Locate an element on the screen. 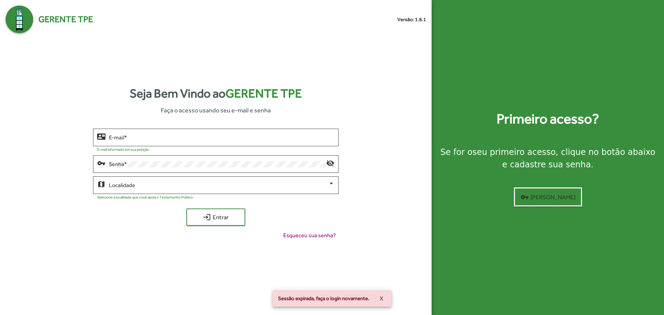  span: Sessão expirada, faça o login novamente. is located at coordinates (324, 299).